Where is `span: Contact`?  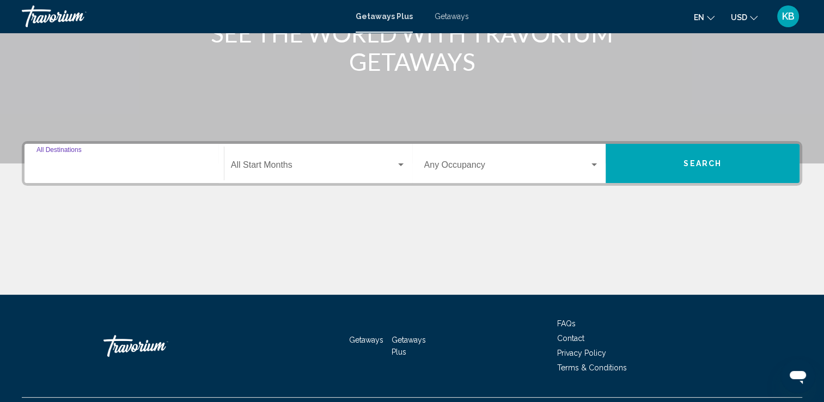
span: Contact is located at coordinates (571, 338).